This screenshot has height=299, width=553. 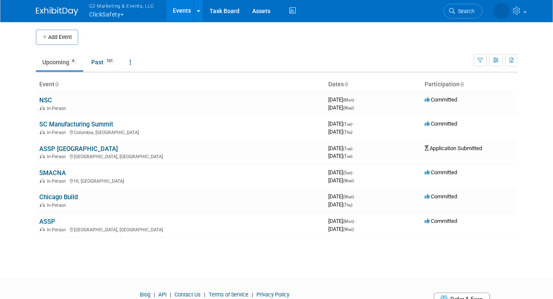 What do you see at coordinates (188, 294) in the screenshot?
I see `a: Contact Us` at bounding box center [188, 294].